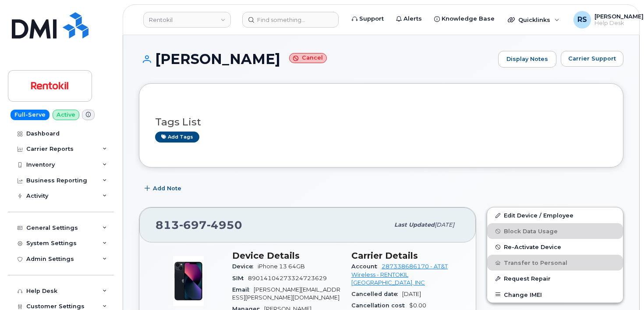 This screenshot has height=310, width=644. Describe the element at coordinates (287, 255) in the screenshot. I see `h3: Device Details` at that location.